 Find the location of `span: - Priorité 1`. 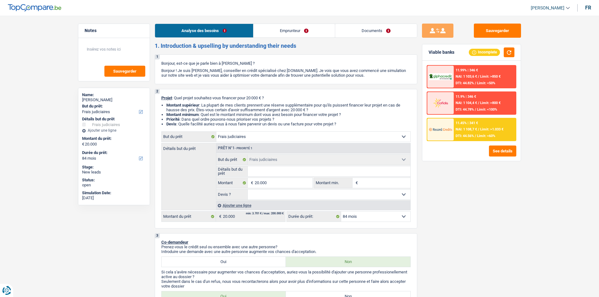

span: - Priorité 1 is located at coordinates (243, 148).